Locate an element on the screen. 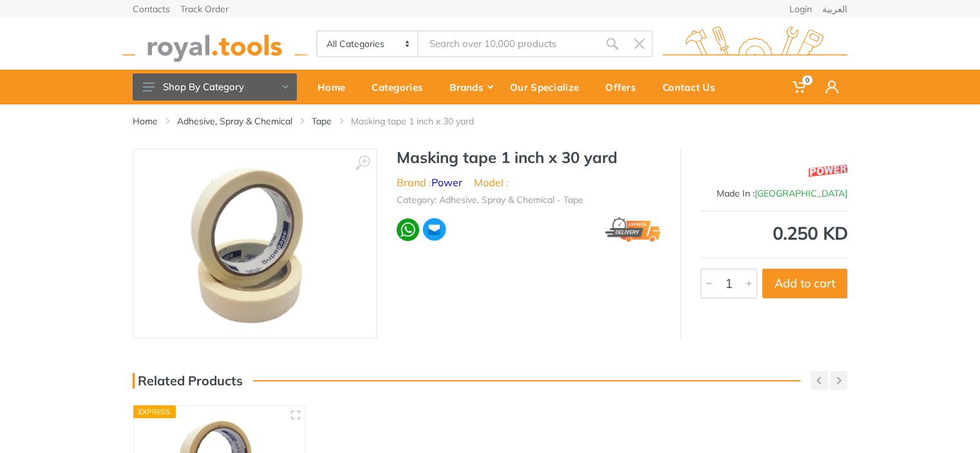  a: Tape is located at coordinates (321, 121).